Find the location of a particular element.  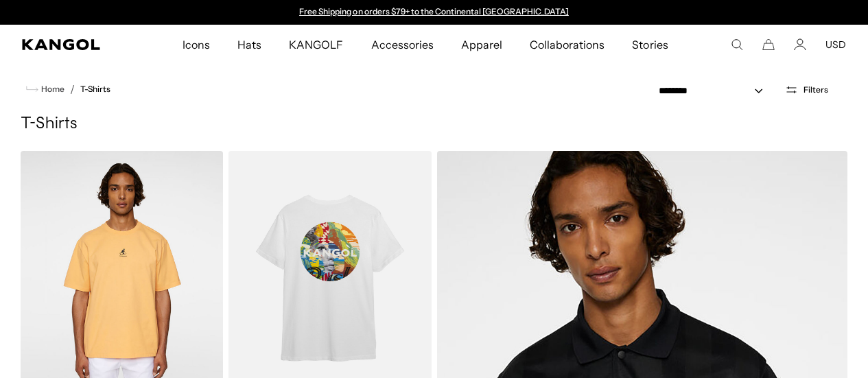

a: T-Shirts is located at coordinates (96, 89).